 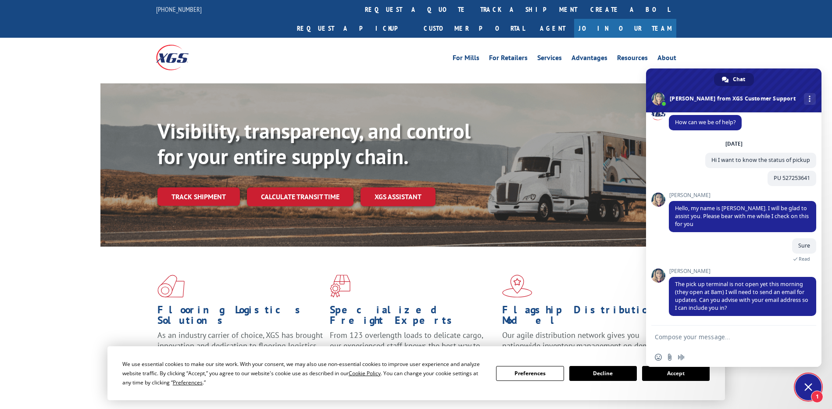 I want to click on span: Read, so click(x=805, y=259).